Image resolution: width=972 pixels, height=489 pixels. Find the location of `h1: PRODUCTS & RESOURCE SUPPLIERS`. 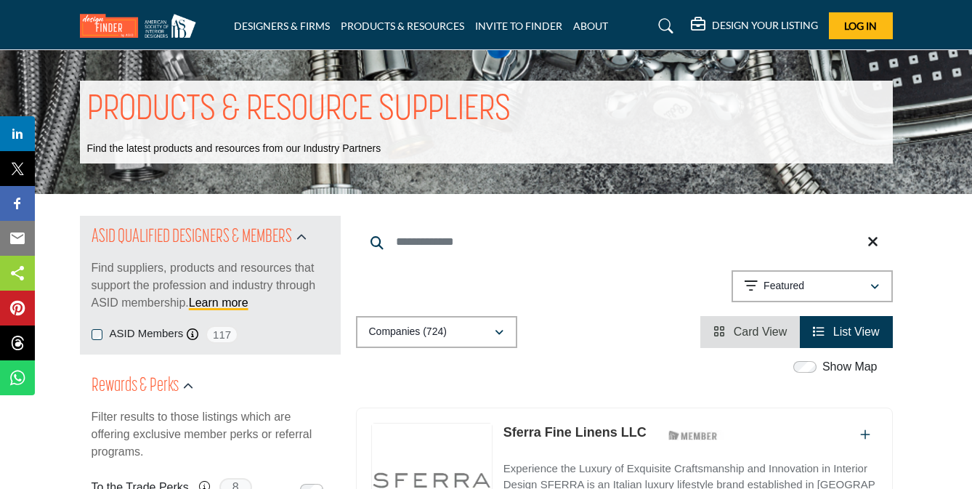

h1: PRODUCTS & RESOURCE SUPPLIERS is located at coordinates (299, 110).